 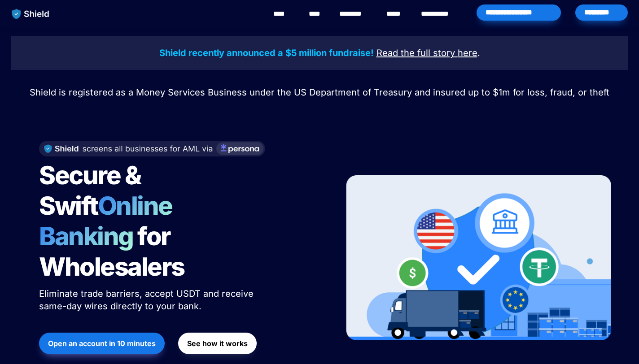 What do you see at coordinates (217, 344) in the screenshot?
I see `button: See how it works` at bounding box center [217, 344].